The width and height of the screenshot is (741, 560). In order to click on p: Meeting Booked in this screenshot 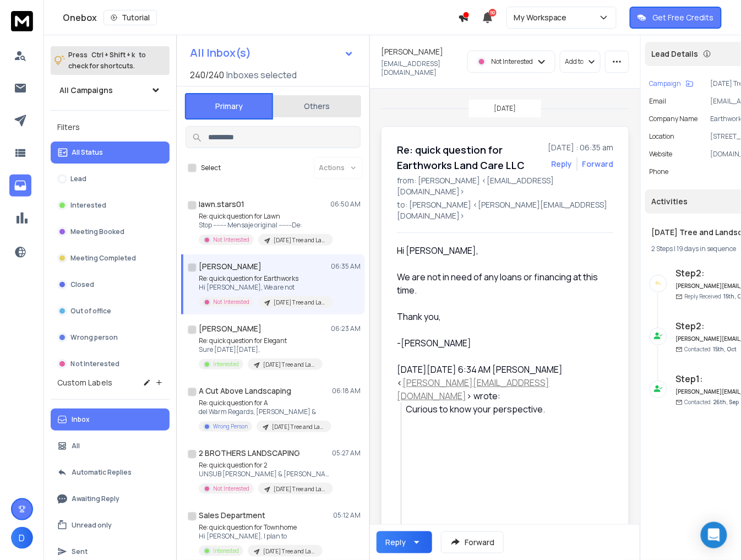, I will do `click(97, 232)`.